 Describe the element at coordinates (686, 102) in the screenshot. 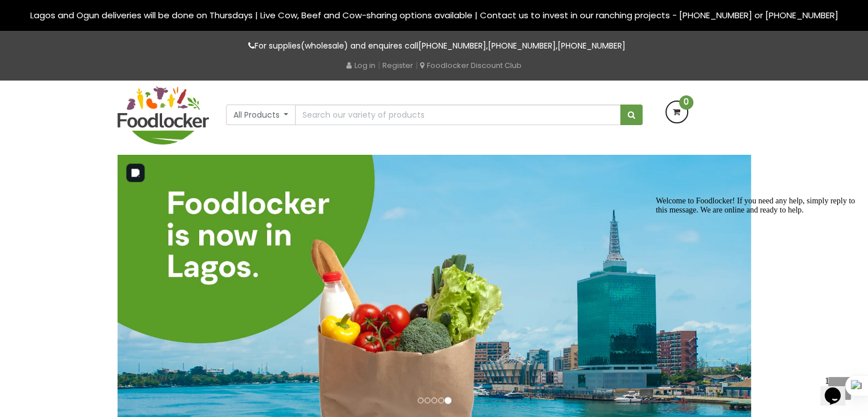

I see `span: 0` at that location.